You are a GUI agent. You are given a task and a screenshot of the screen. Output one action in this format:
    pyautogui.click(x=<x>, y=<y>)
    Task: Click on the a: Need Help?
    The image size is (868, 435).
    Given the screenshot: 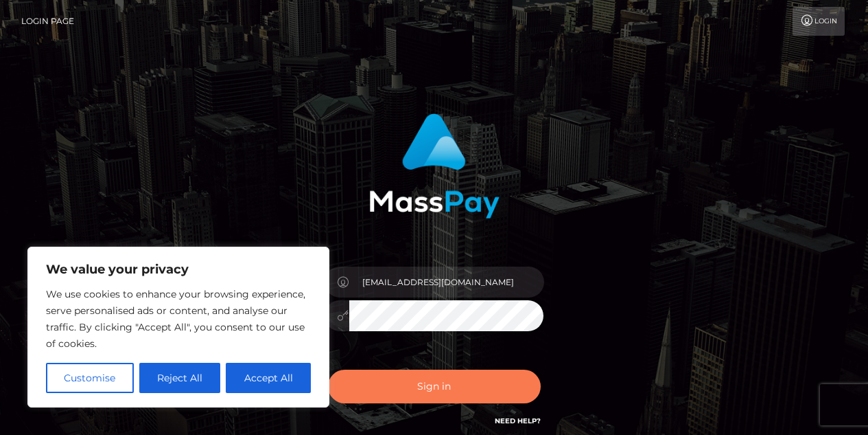 What is the action you would take?
    pyautogui.click(x=517, y=420)
    